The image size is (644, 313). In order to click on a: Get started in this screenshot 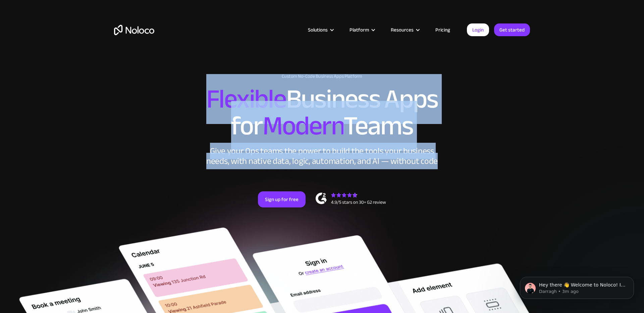, I will do `click(512, 30)`.